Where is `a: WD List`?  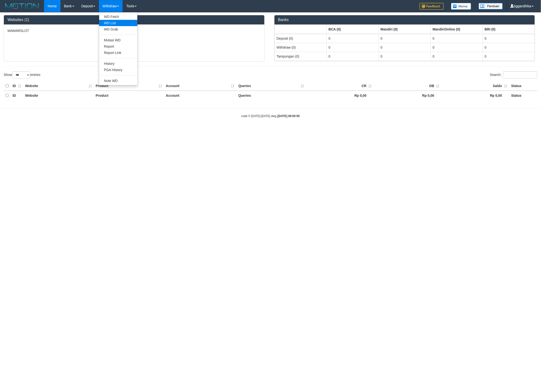 a: WD List is located at coordinates (118, 23).